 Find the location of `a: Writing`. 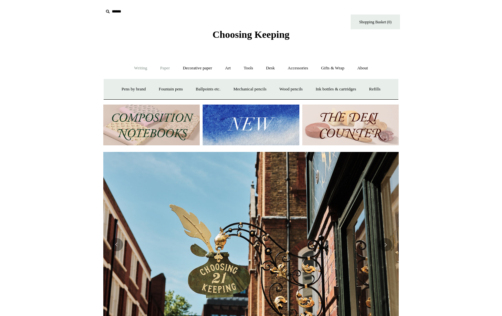

a: Writing is located at coordinates (141, 68).